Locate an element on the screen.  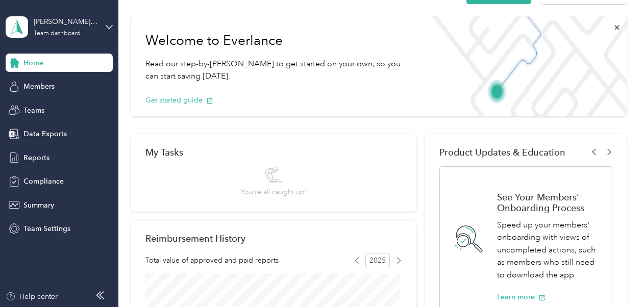
div: Help center is located at coordinates (31, 297).